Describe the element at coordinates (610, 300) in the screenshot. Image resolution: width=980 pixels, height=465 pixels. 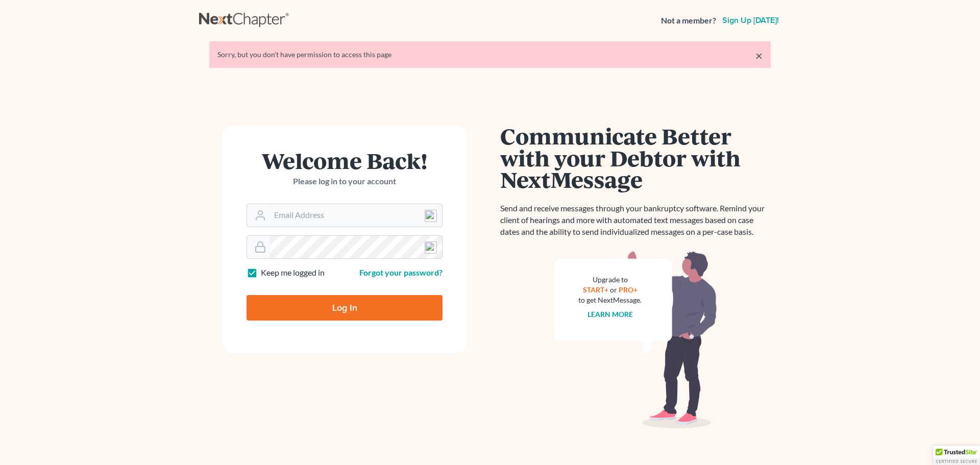
I see `div: to get NextMessage.` at that location.